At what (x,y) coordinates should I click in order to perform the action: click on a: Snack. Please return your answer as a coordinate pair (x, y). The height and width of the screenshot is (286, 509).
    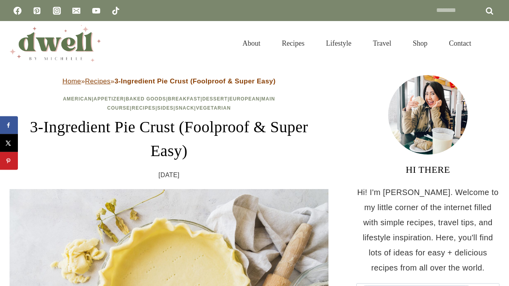
    Looking at the image, I should click on (185, 108).